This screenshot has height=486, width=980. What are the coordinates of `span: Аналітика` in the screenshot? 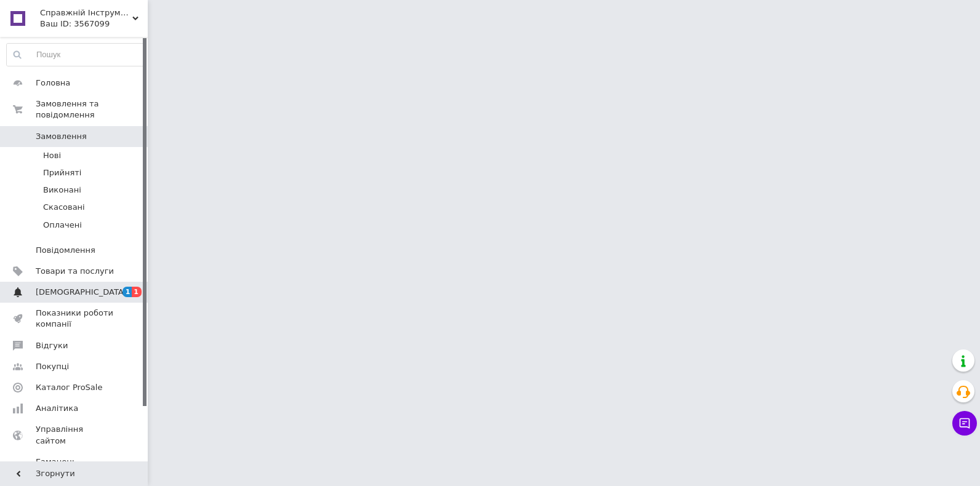 It's located at (56, 409).